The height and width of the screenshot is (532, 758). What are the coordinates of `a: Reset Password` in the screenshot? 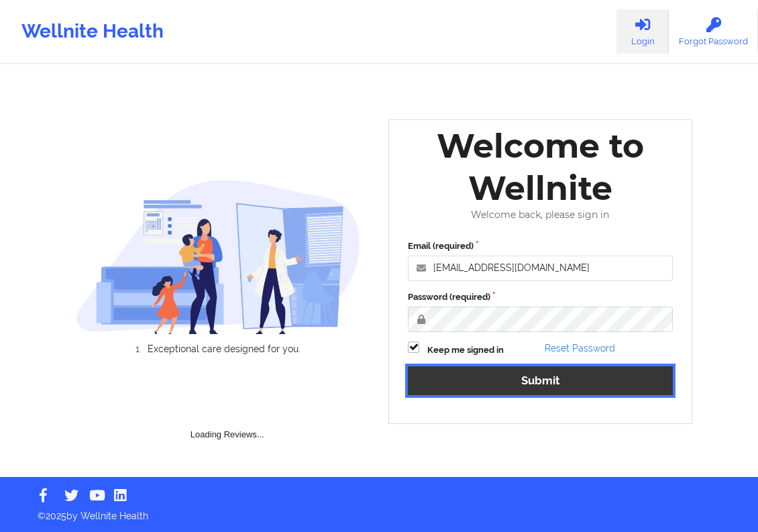 It's located at (579, 348).